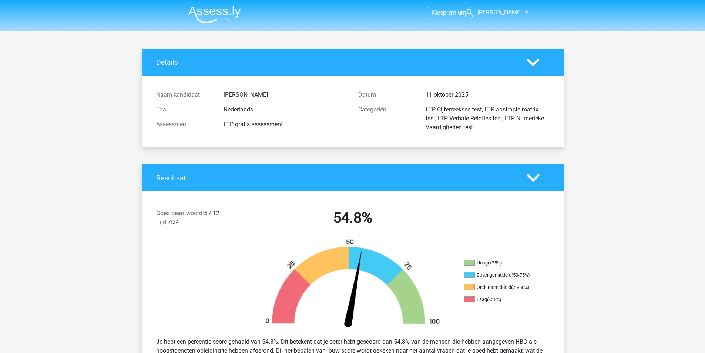 Image resolution: width=705 pixels, height=353 pixels. I want to click on a: Kiespremium, so click(449, 13).